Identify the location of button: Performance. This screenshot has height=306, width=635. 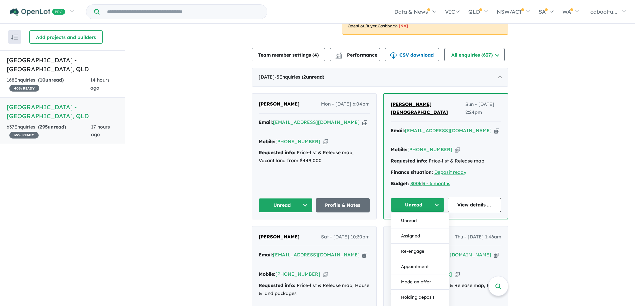
(355, 55).